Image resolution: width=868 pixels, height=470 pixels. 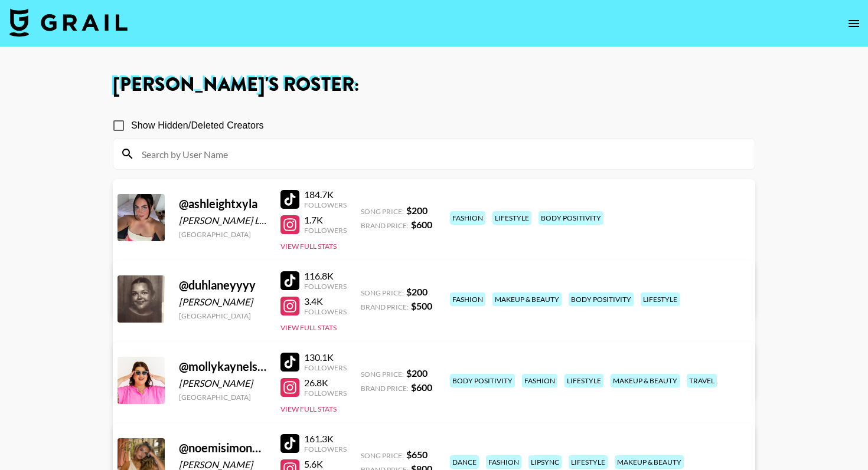 What do you see at coordinates (854, 24) in the screenshot?
I see `button: open drawer` at bounding box center [854, 24].